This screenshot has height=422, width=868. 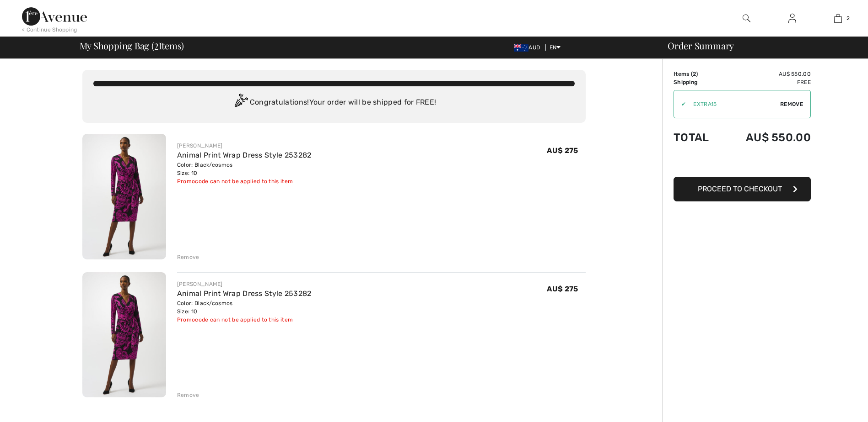 I want to click on img: Australian Dollar, so click(x=521, y=48).